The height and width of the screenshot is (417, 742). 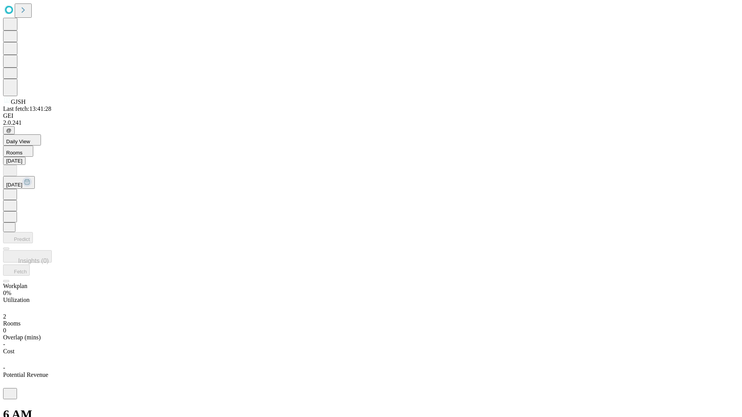 I want to click on span: Daily View, so click(x=18, y=141).